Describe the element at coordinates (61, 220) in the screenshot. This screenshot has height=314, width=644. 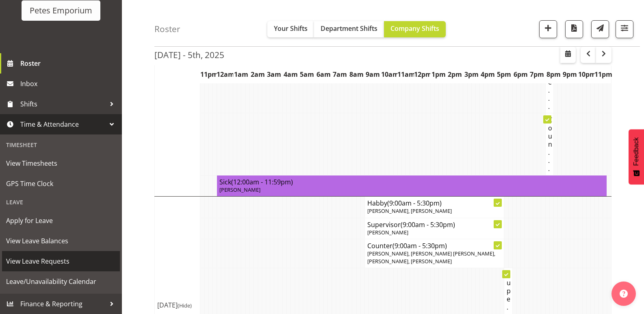
I see `a: Apply for Leave` at that location.